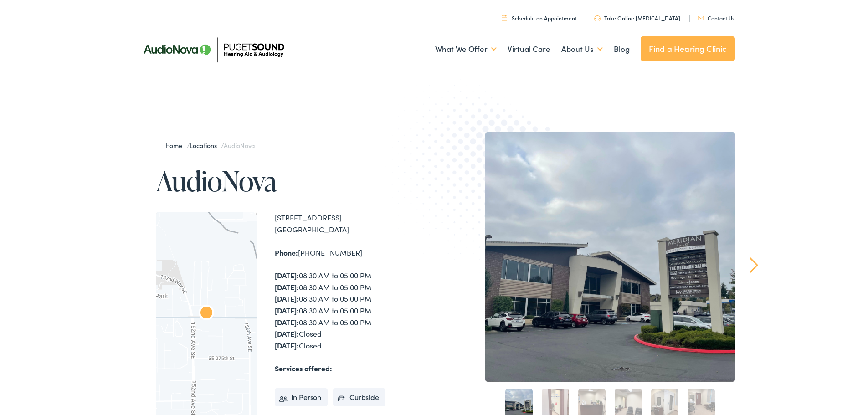  What do you see at coordinates (359, 397) in the screenshot?
I see `li: Curbside` at bounding box center [359, 397].